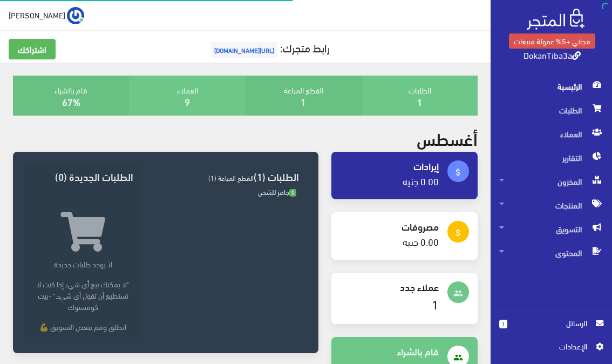 The height and width of the screenshot is (364, 612). Describe the element at coordinates (551, 110) in the screenshot. I see `a: الطلبات` at that location.